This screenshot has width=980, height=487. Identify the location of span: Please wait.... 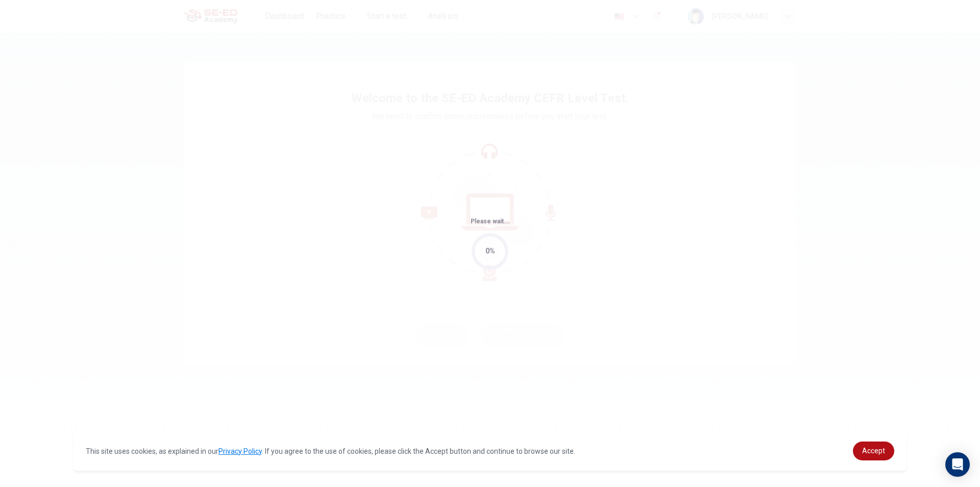
(490, 221).